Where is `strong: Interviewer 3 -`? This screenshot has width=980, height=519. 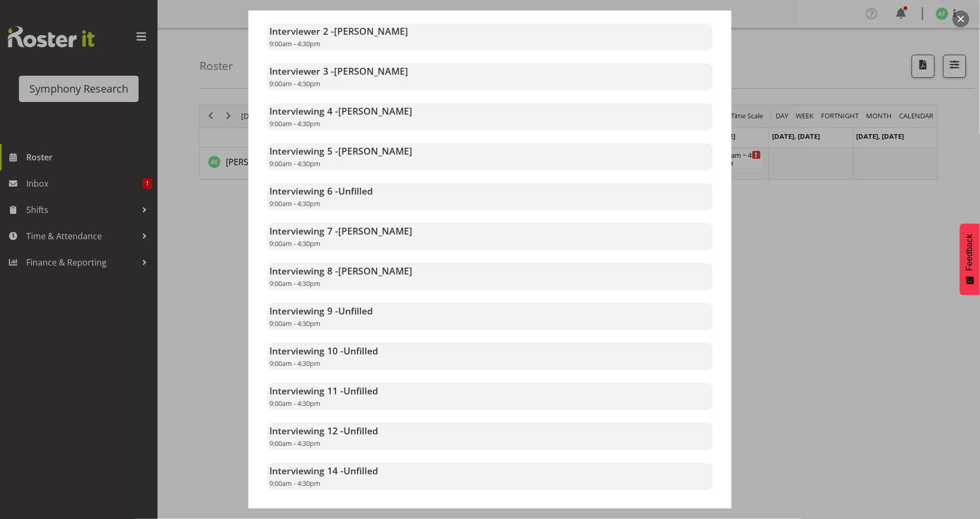 strong: Interviewer 3 - is located at coordinates (339, 71).